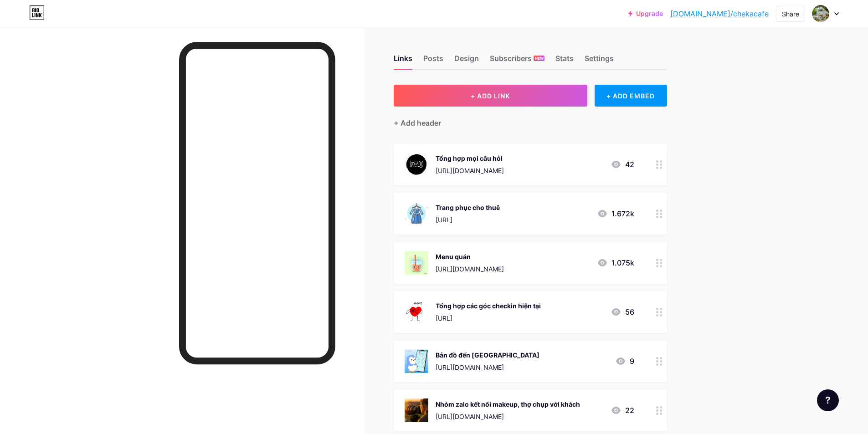 This screenshot has height=434, width=868. I want to click on div: Settings, so click(599, 61).